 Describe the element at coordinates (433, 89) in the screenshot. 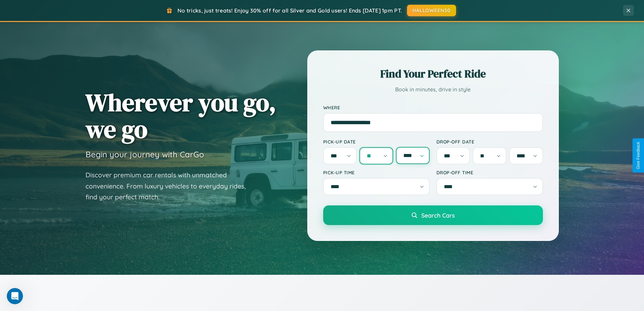

I see `p: Book in minutes, drive in style` at that location.